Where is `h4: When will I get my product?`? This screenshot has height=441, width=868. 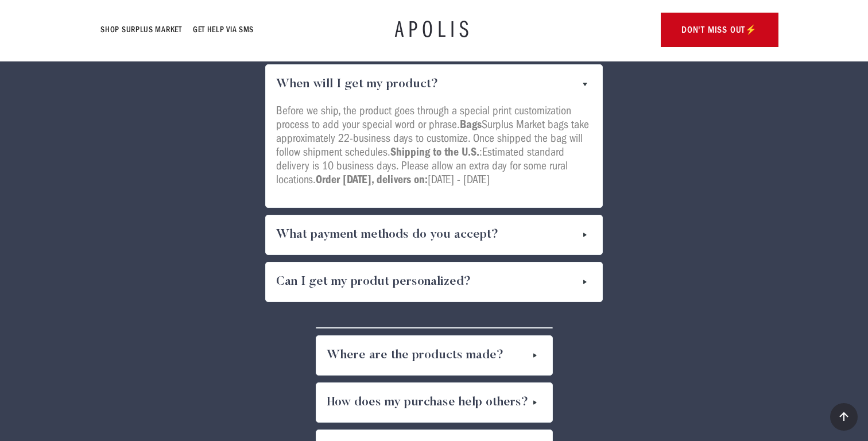
h4: When will I get my product? is located at coordinates (357, 84).